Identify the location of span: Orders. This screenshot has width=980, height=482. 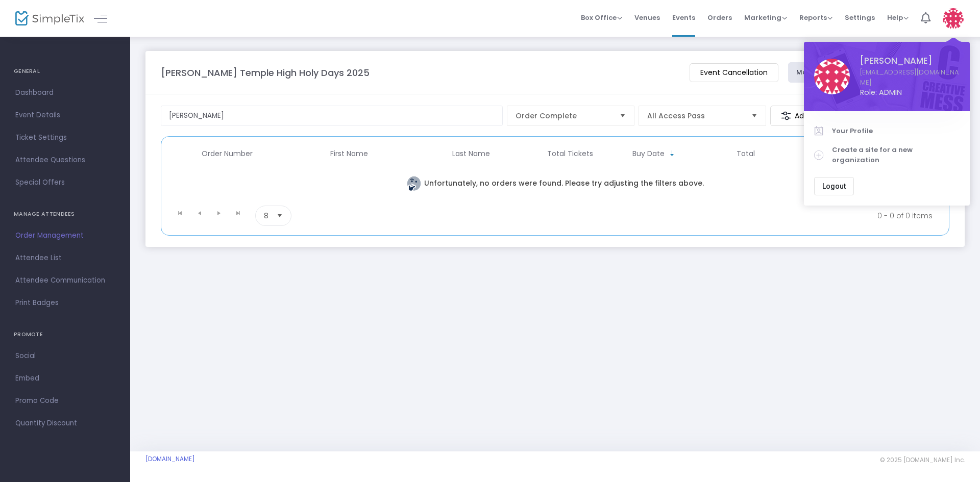
(720, 18).